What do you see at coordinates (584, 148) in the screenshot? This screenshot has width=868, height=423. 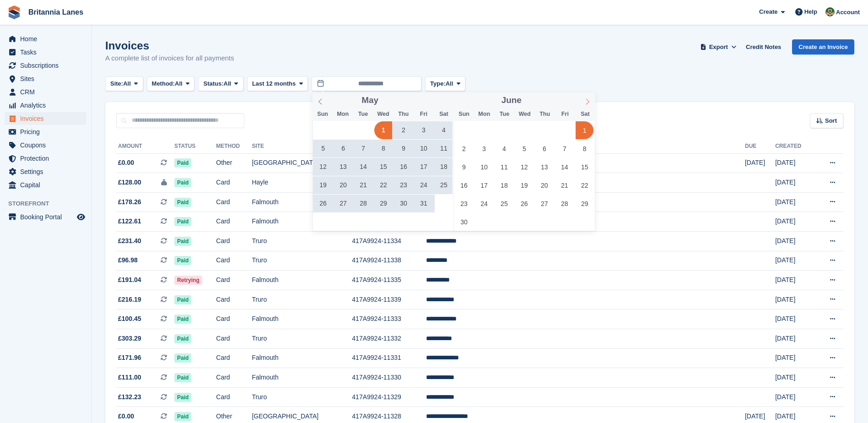 I see `span: June 8, 2024` at bounding box center [584, 148].